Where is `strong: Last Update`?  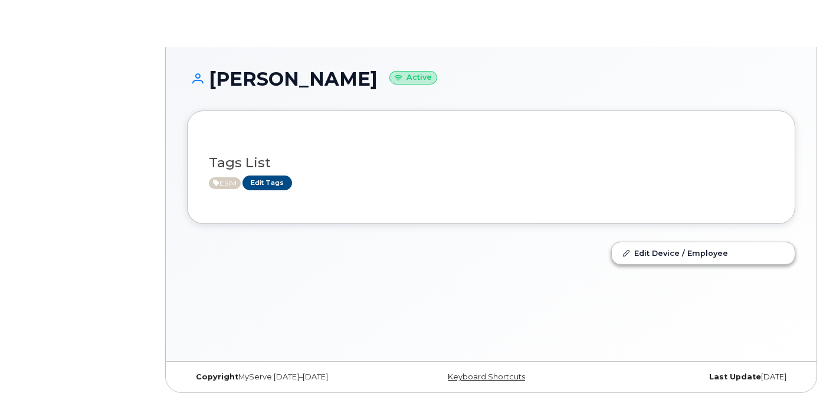
strong: Last Update is located at coordinates (735, 376).